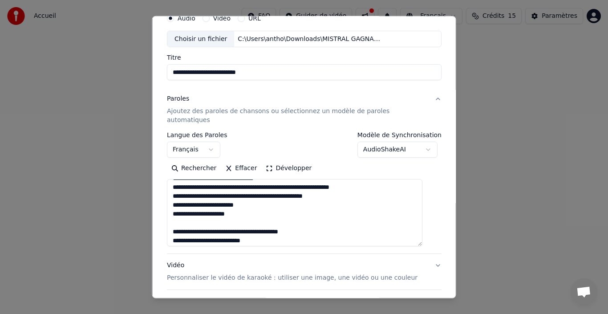 This screenshot has height=314, width=608. I want to click on p: Personnaliser le vidéo de karaoké : utiliser une image, une vidéo ou une couleur, so click(292, 278).